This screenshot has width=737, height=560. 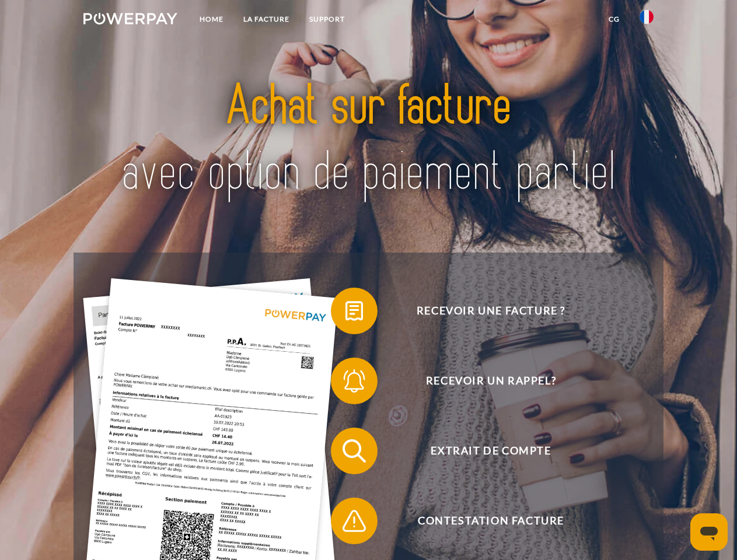 I want to click on img: qb_bill.svg, so click(x=354, y=311).